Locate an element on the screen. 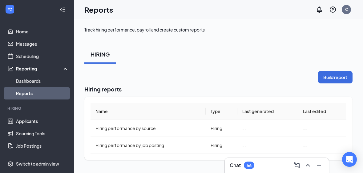  svg: ChevronUp is located at coordinates (308, 165).